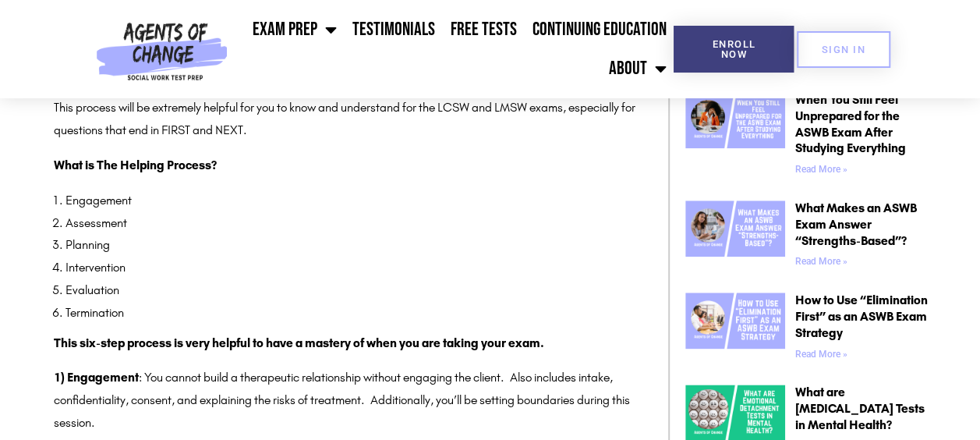 The image size is (980, 440). What do you see at coordinates (735, 321) in the screenshot?
I see `img: How to Use “Elimination First” as an ASWB Exam Strategy` at bounding box center [735, 321].